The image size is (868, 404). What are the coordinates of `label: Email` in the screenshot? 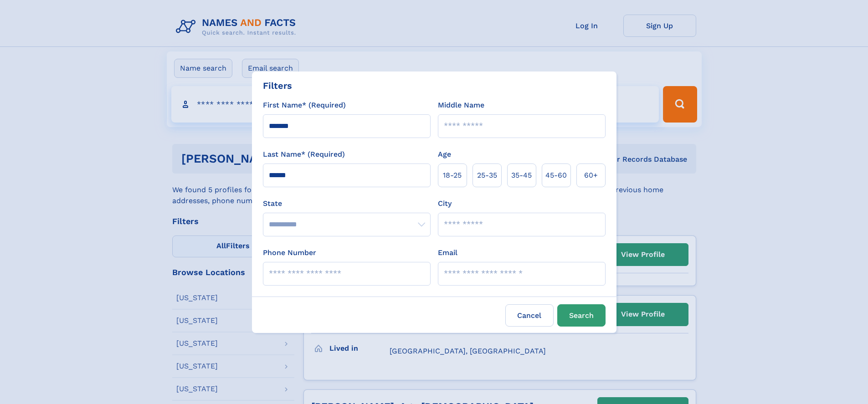 It's located at (448, 253).